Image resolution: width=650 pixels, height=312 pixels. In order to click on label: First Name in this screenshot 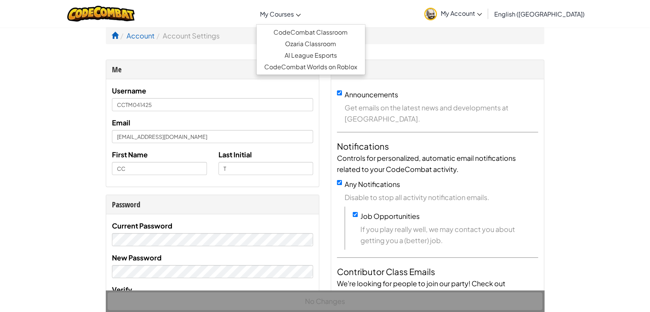, I will do `click(130, 154)`.